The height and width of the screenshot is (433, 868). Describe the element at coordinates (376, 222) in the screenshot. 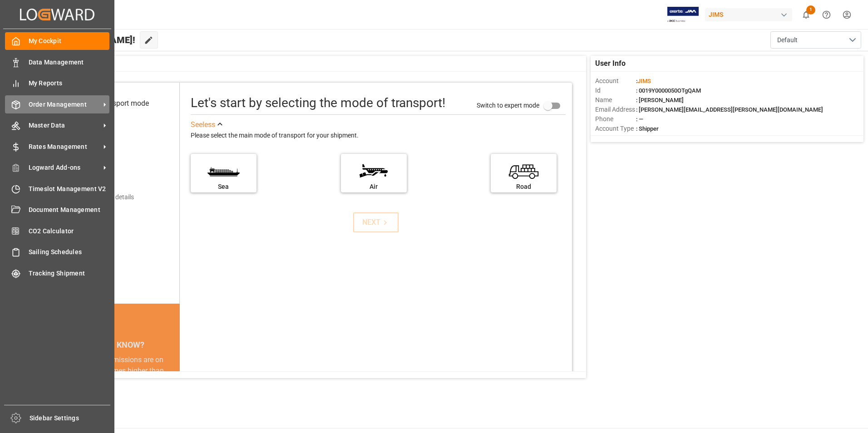

I see `div: NEXT` at that location.